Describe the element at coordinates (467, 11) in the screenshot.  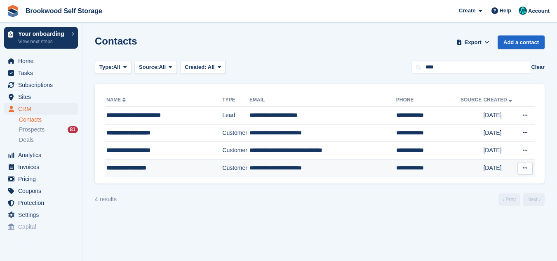
I see `span: Create` at that location.